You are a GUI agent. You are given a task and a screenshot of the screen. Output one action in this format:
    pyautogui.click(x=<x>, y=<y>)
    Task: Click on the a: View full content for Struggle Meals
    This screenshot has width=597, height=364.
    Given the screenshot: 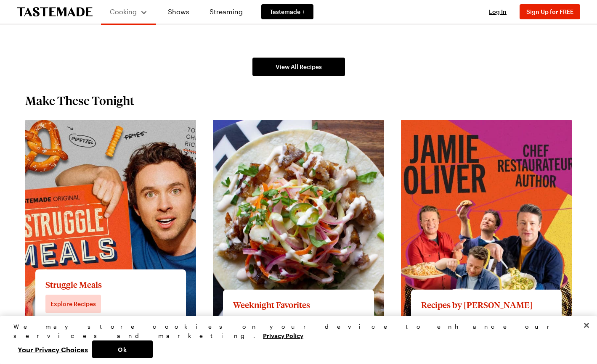 What is the action you would take?
    pyautogui.click(x=82, y=124)
    